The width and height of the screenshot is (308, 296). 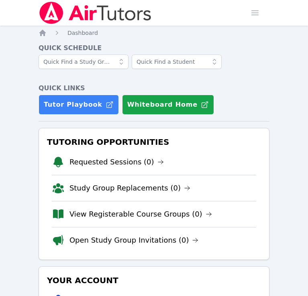 What do you see at coordinates (130, 188) in the screenshot?
I see `a: Study Group Replacements (0)` at bounding box center [130, 188].